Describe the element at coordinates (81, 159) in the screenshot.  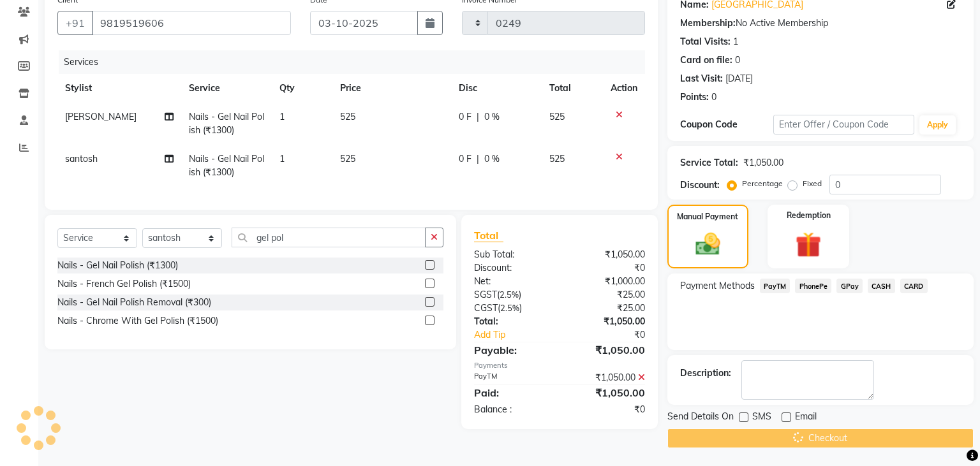
I see `span: santosh` at that location.